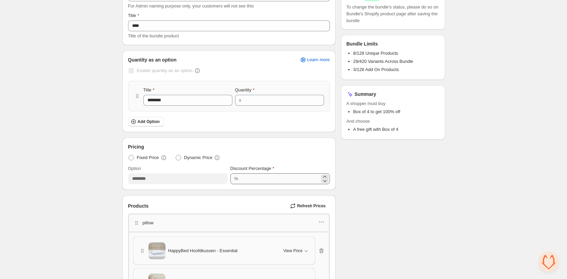 This screenshot has height=279, width=567. I want to click on span: And choose, so click(393, 121).